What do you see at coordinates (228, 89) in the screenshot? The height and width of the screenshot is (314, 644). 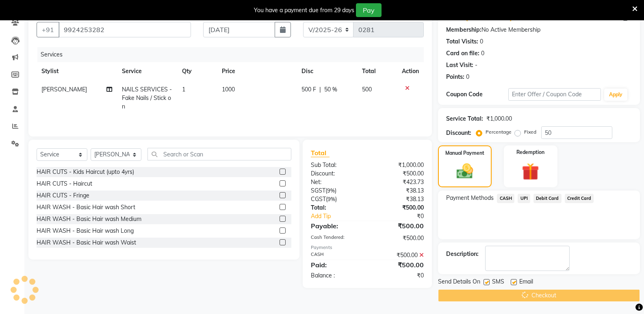 I see `span: 1000` at bounding box center [228, 89].